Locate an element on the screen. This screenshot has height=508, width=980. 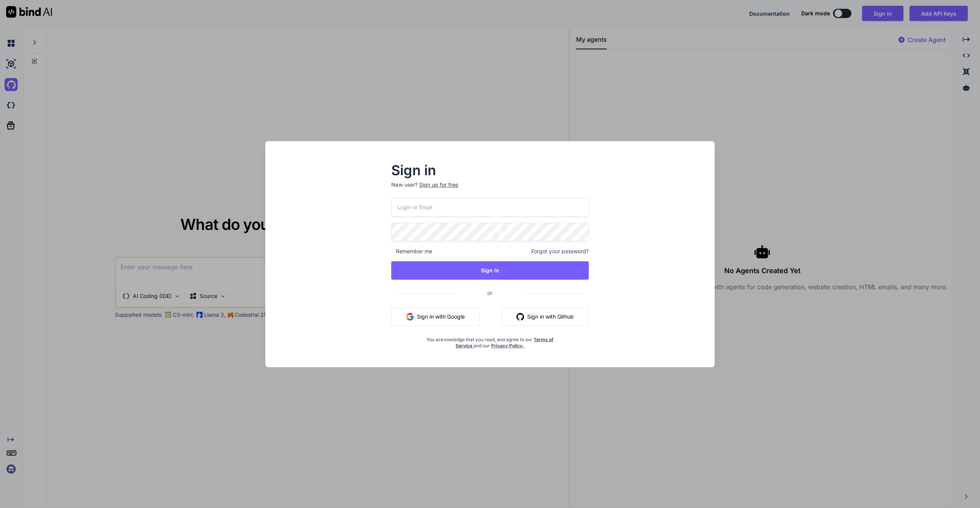
div: You acknowledge that you read, and agree to our and our is located at coordinates (490, 340).